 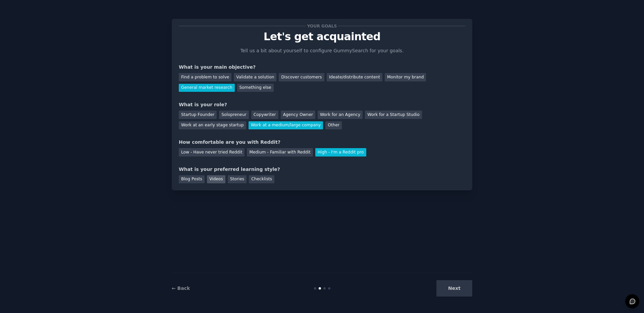 I want to click on div: Other, so click(x=333, y=125).